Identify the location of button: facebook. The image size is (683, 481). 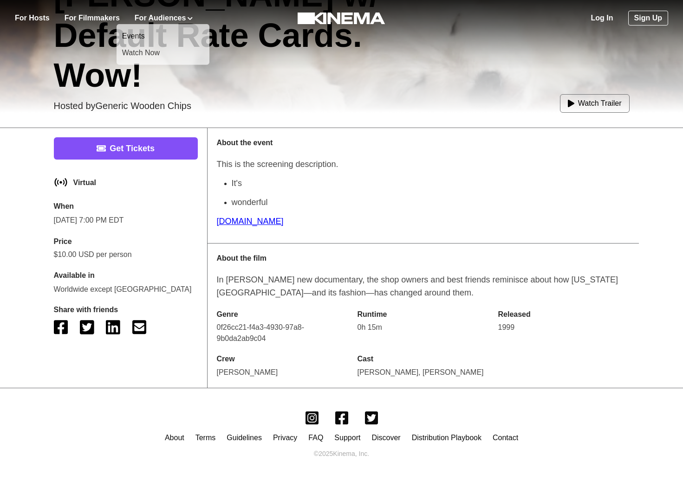
(61, 328).